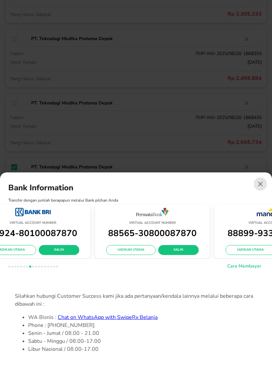 This screenshot has width=272, height=375. What do you see at coordinates (136, 300) in the screenshot?
I see `div: Silahkan hubungi Customer Success kami jika ada pertanyaan/kendala lainnya melalui beberapa cara ...` at bounding box center [136, 300].